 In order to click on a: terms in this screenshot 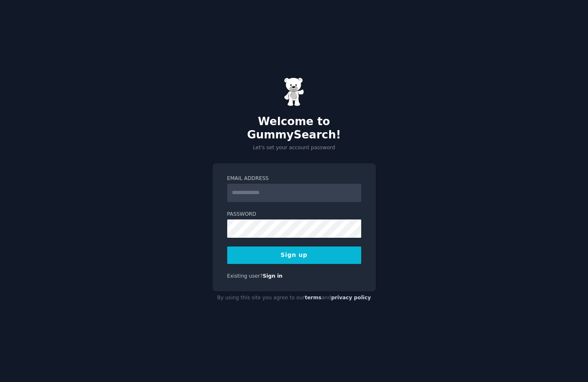, I will do `click(313, 298)`.